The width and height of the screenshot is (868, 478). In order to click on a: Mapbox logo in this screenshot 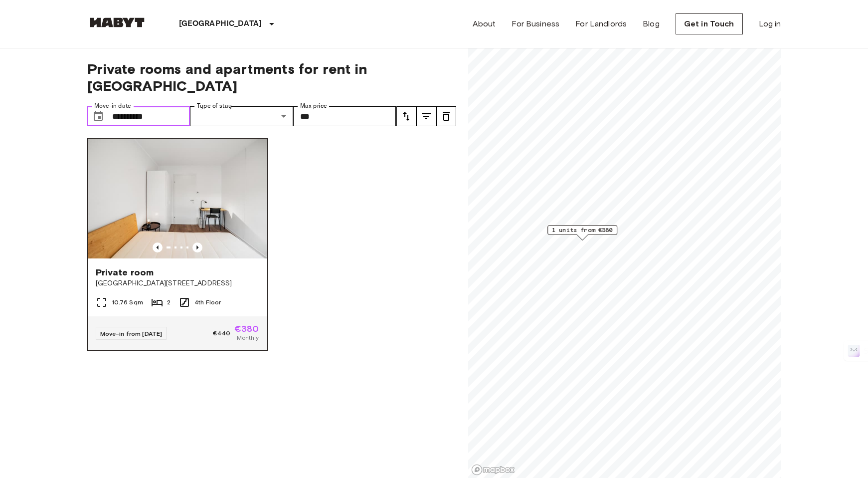, I will do `click(493, 469)`.